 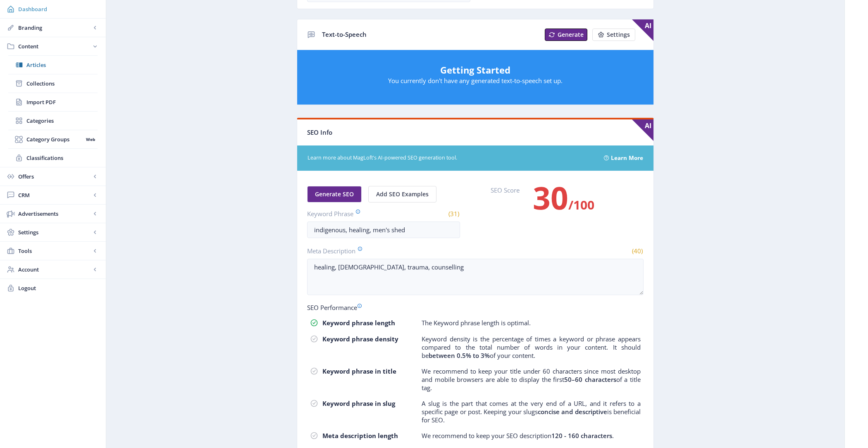 I want to click on span: Learn more about MagLoft's AI-powered SEO generation tool., so click(x=451, y=158).